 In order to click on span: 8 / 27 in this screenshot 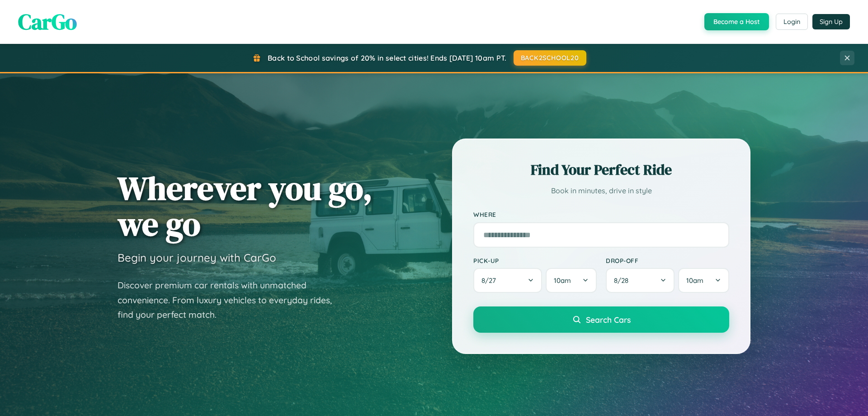, I will do `click(491, 280)`.